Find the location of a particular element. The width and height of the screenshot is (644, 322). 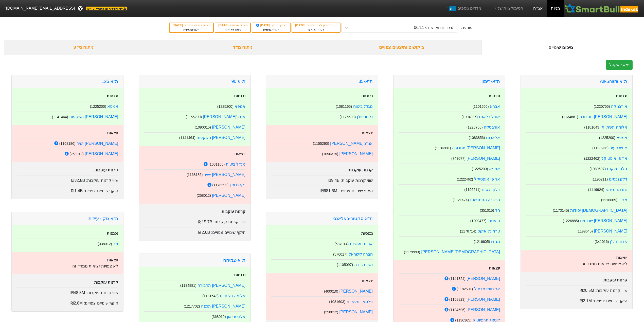

small: ( 400010 ) is located at coordinates (331, 291).